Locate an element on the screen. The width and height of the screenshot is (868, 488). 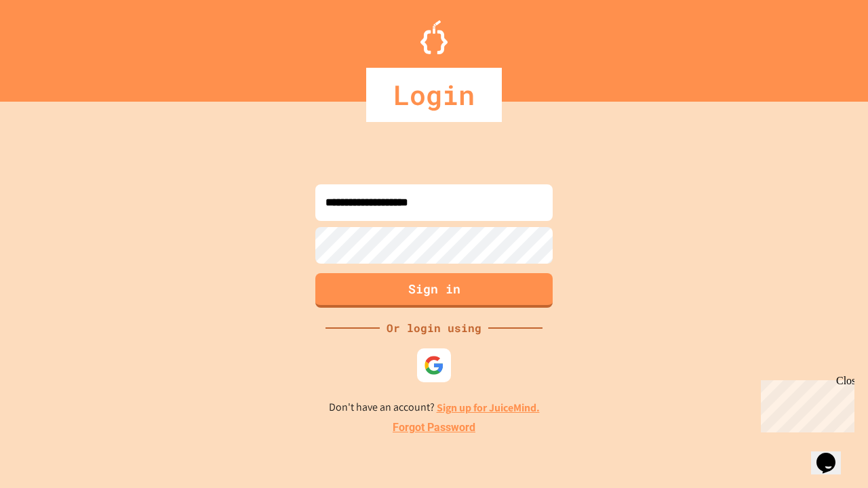
div: Chat with us now!Close is located at coordinates (50, 45).